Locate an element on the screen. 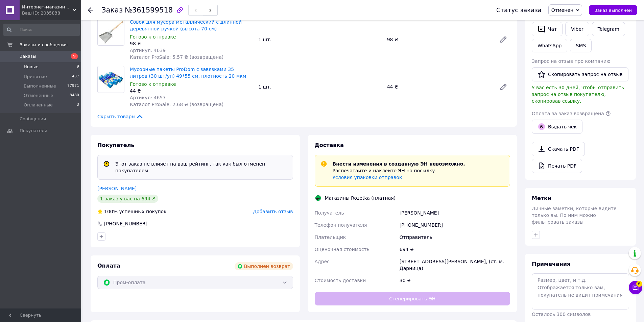 This screenshot has height=322, width=644. span: Выполненные is located at coordinates (40, 86).